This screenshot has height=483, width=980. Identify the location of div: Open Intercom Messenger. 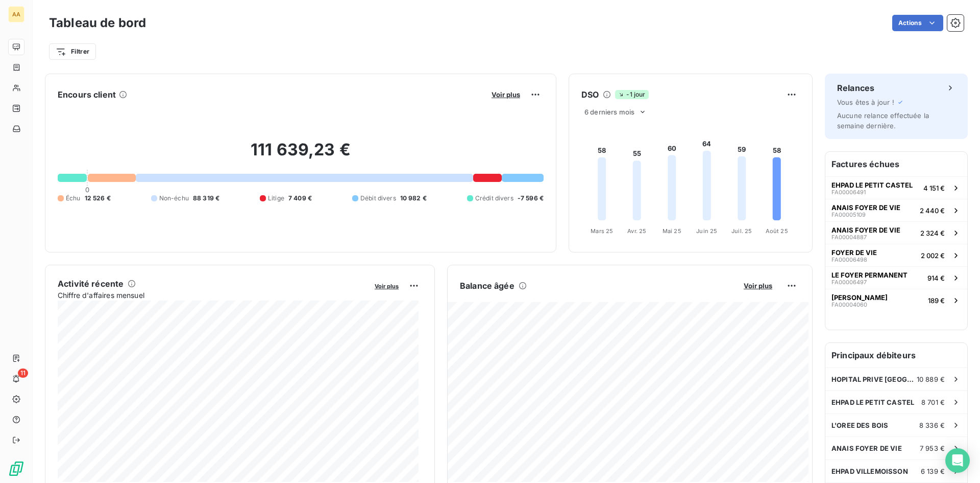
(958, 460).